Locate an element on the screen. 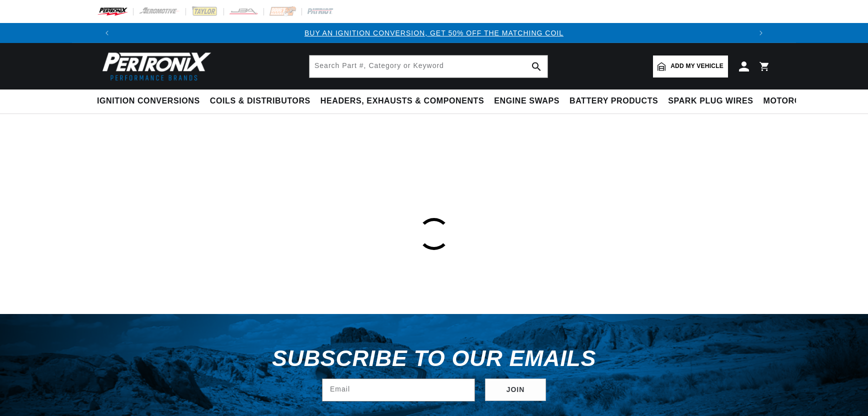  button: Translation missing: en.sections.announcements.next_announcement is located at coordinates (761, 33).